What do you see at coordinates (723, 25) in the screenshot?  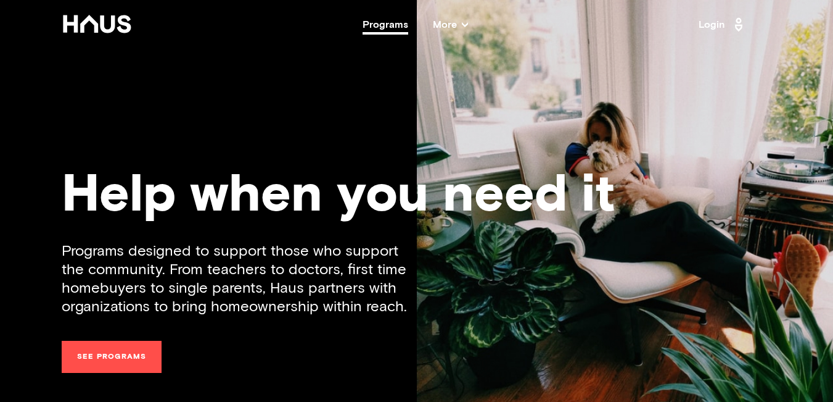 I see `a: Login` at bounding box center [723, 25].